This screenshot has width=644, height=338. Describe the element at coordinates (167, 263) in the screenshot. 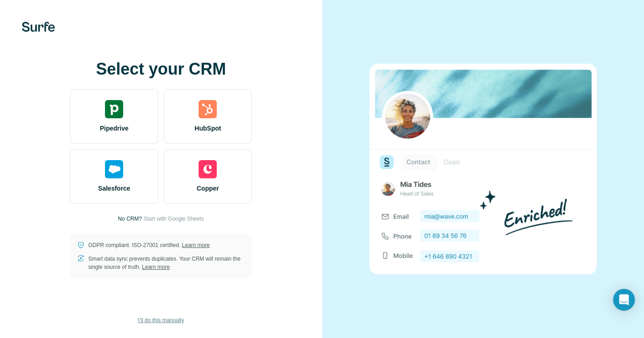

I see `p: Smart data sync prevents duplicates. Your CRM will remain the single source of truth.` at that location.